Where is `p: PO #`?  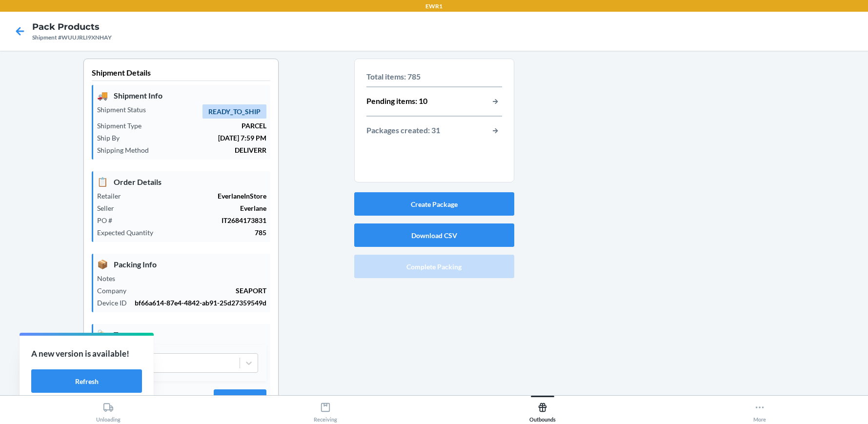
p: PO # is located at coordinates (108, 220).